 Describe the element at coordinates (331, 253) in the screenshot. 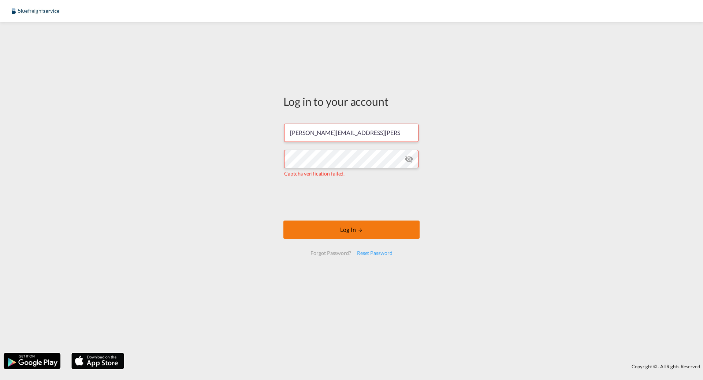

I see `div: Forgot Password?` at that location.